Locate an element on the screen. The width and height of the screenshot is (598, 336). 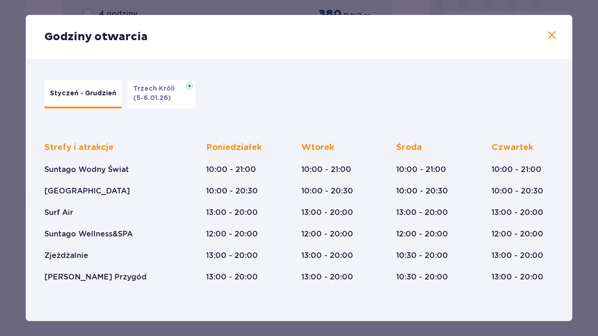
button: Trzech Króli(5-6.01.26) is located at coordinates (161, 94).